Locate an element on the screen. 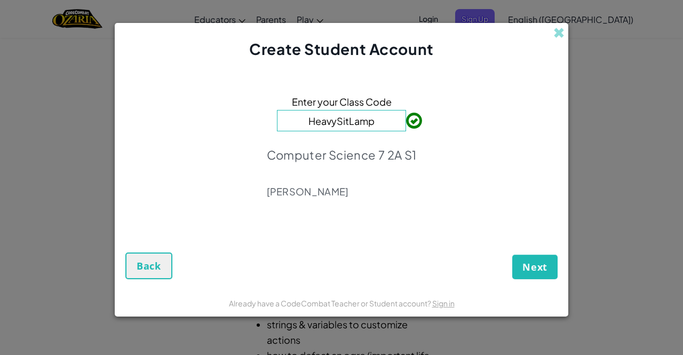 The image size is (683, 355). span: Enter your Class Code is located at coordinates (341, 101).